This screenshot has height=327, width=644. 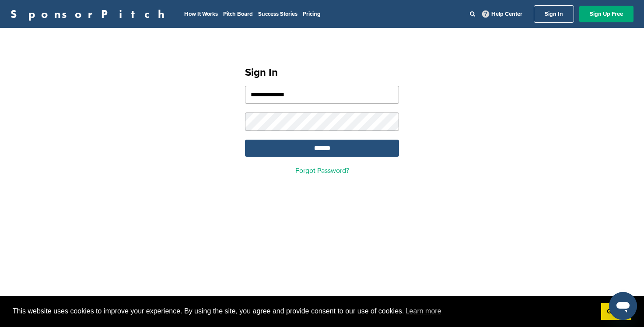 I want to click on a: Success Stories, so click(x=278, y=14).